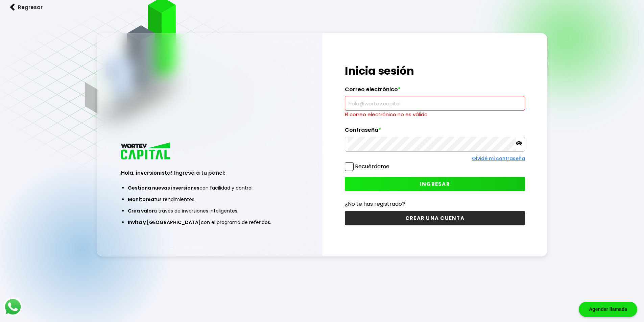 The image size is (644, 322). What do you see at coordinates (435, 212) in the screenshot?
I see `a: ¿No te has registrado?CREAR UNA CUENTA` at bounding box center [435, 212].